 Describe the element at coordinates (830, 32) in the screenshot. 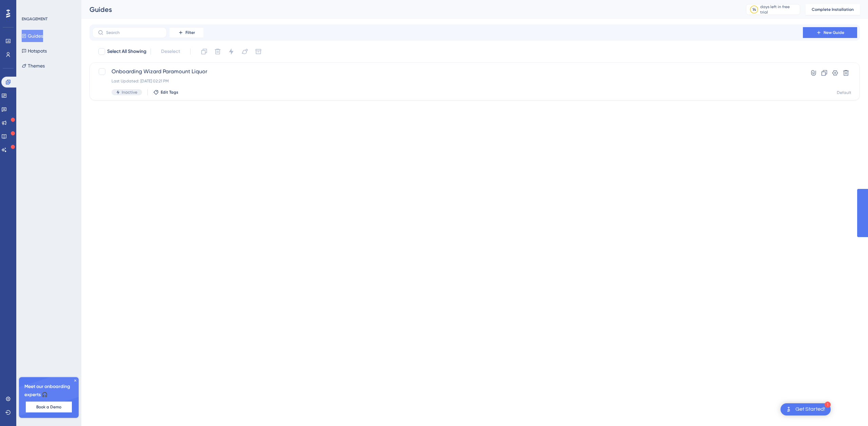

I see `button: New Guide` at that location.